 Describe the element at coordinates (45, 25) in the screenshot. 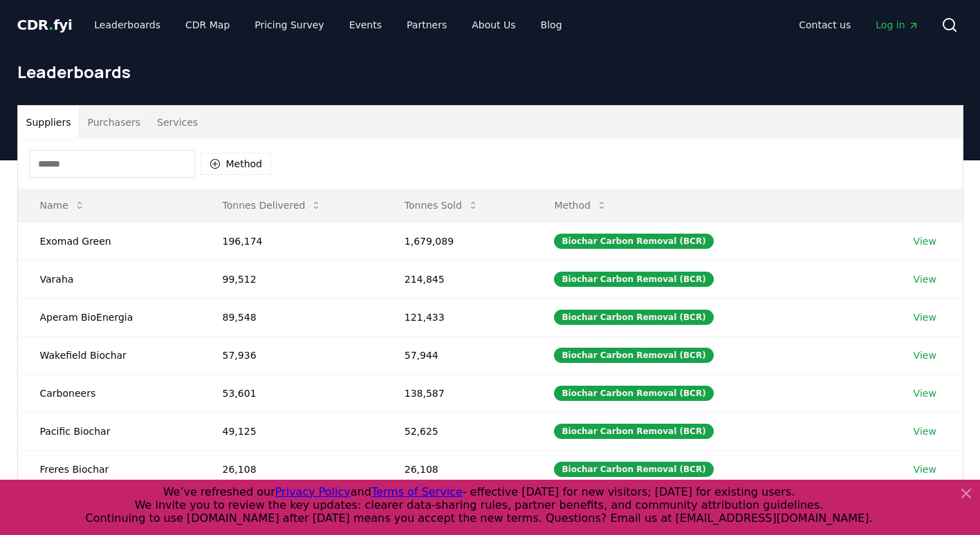

I see `a: CDR.fyi` at that location.